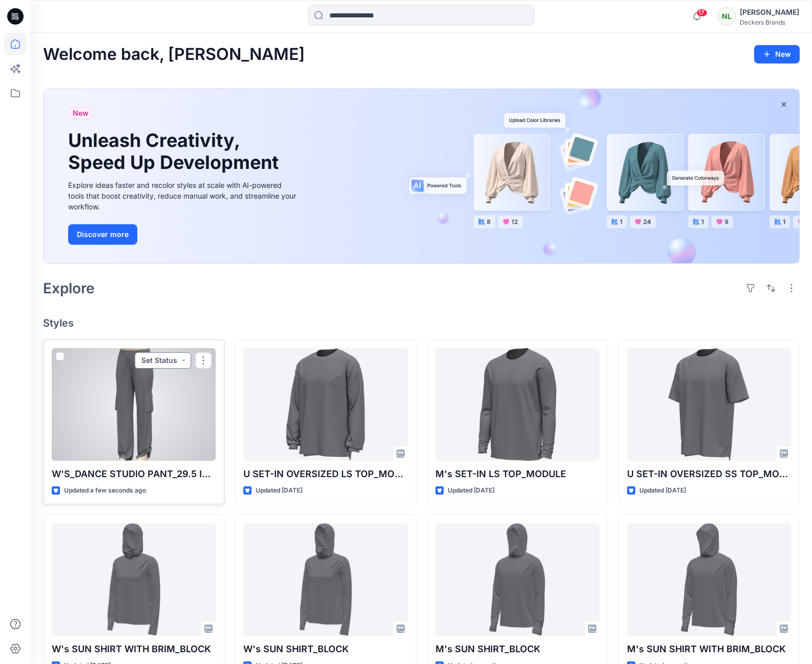 The height and width of the screenshot is (664, 812). I want to click on button: New, so click(776, 54).